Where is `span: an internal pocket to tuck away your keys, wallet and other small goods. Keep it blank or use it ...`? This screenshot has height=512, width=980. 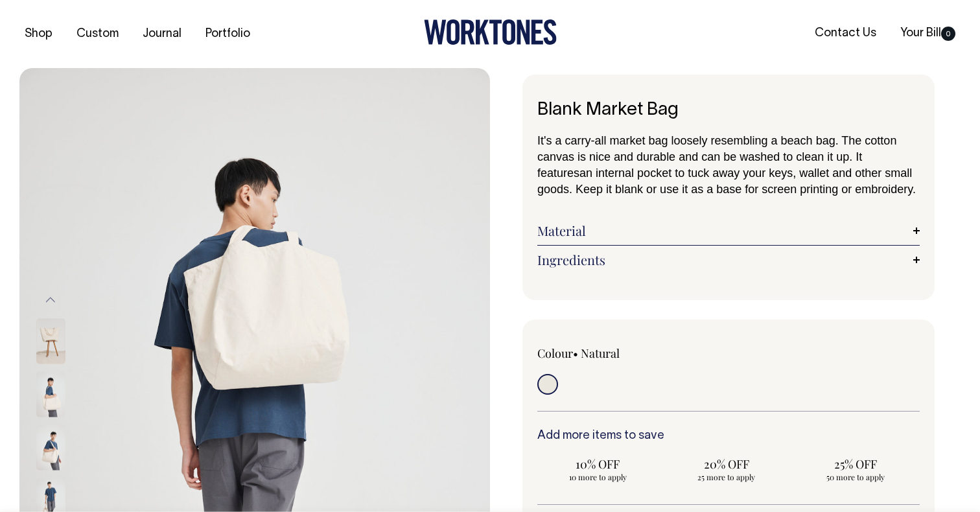
span: an internal pocket to tuck away your keys, wallet and other small goods. Keep it blank or use it ... is located at coordinates (726, 181).